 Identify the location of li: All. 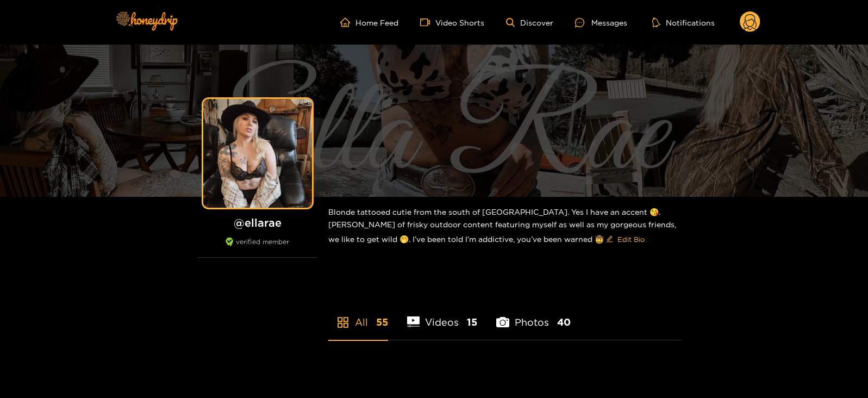
(358, 315).